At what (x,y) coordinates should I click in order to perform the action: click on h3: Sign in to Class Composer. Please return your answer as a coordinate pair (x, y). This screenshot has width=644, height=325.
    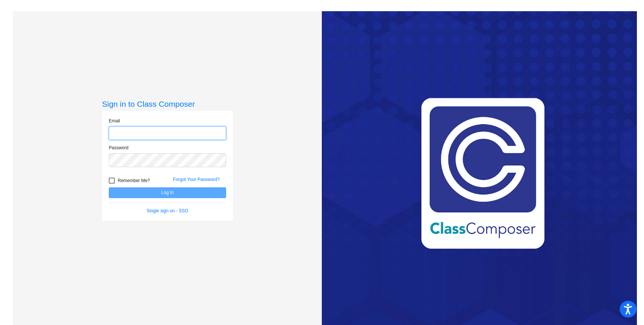
    Looking at the image, I should click on (167, 104).